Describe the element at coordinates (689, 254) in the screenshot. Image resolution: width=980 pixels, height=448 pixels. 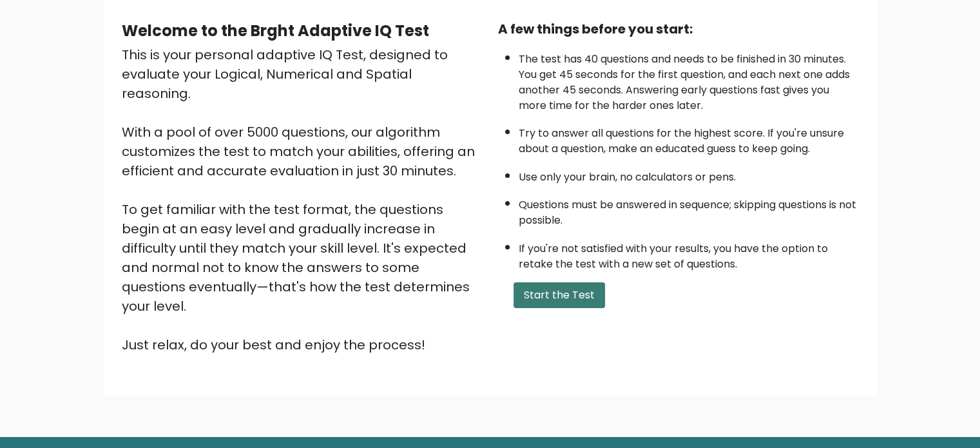
I see `li: If you're not satisfied with your results, you have the option to retake the test with a new set ...` at that location.